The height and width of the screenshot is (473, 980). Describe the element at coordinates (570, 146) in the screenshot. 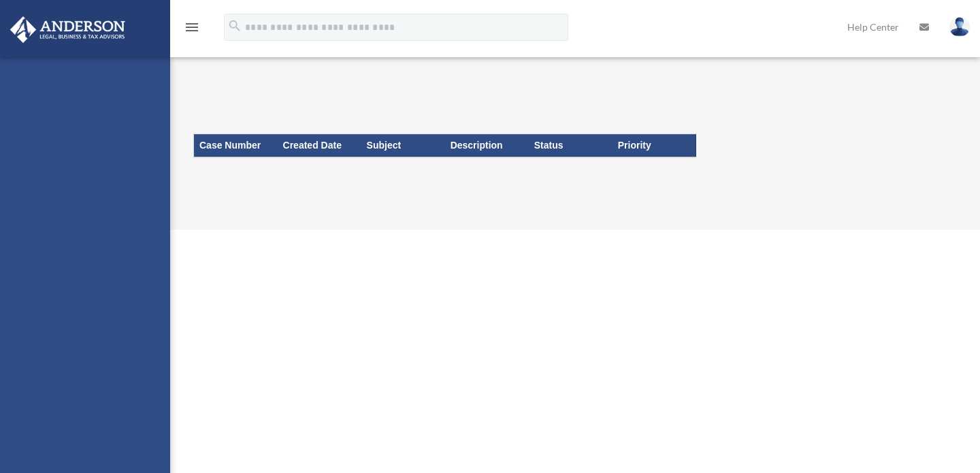

I see `th: Status` at that location.